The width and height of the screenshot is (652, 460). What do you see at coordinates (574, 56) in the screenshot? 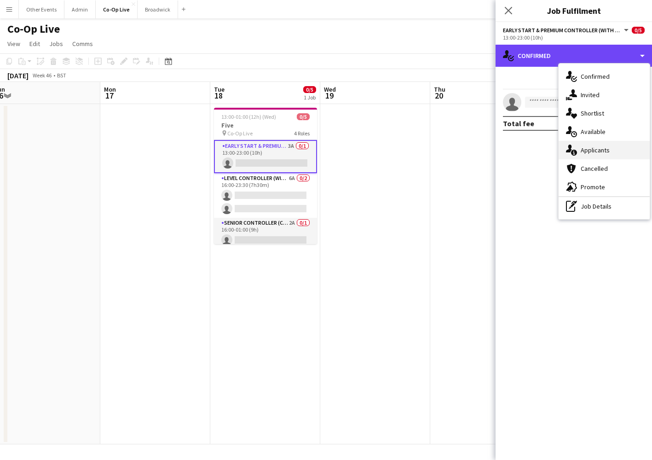
I see `div: Confirmed` at bounding box center [574, 56].